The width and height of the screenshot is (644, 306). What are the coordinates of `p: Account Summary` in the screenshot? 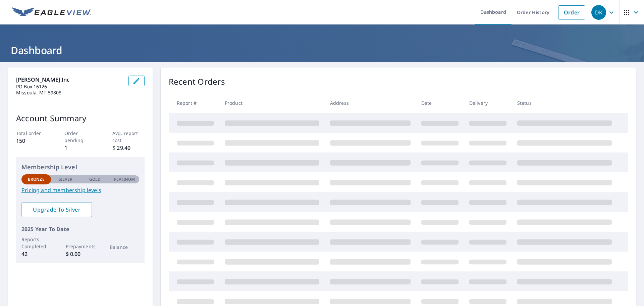 It's located at (80, 118).